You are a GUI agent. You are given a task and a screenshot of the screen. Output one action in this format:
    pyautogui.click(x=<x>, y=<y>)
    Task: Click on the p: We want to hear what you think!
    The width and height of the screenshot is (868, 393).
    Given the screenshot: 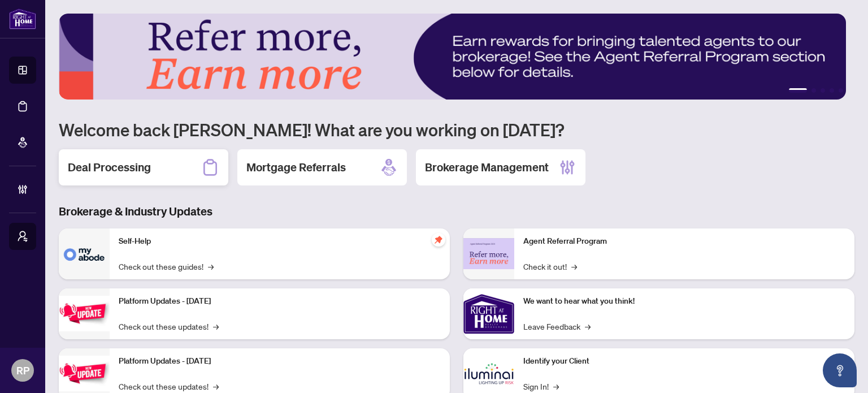 What is the action you would take?
    pyautogui.click(x=684, y=302)
    